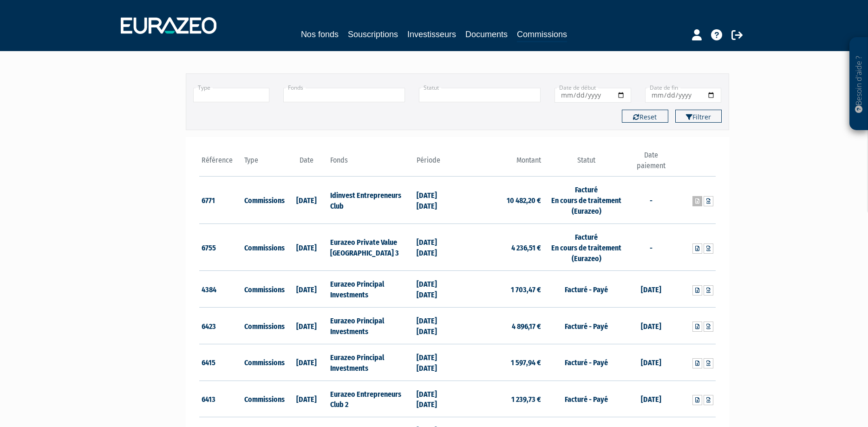 Image resolution: width=868 pixels, height=427 pixels. I want to click on a: Investisseurs, so click(431, 34).